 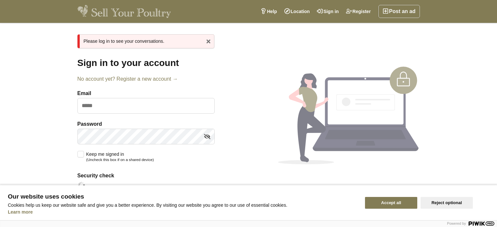 What do you see at coordinates (207, 137) in the screenshot?
I see `a: Show/hide password` at bounding box center [207, 137].